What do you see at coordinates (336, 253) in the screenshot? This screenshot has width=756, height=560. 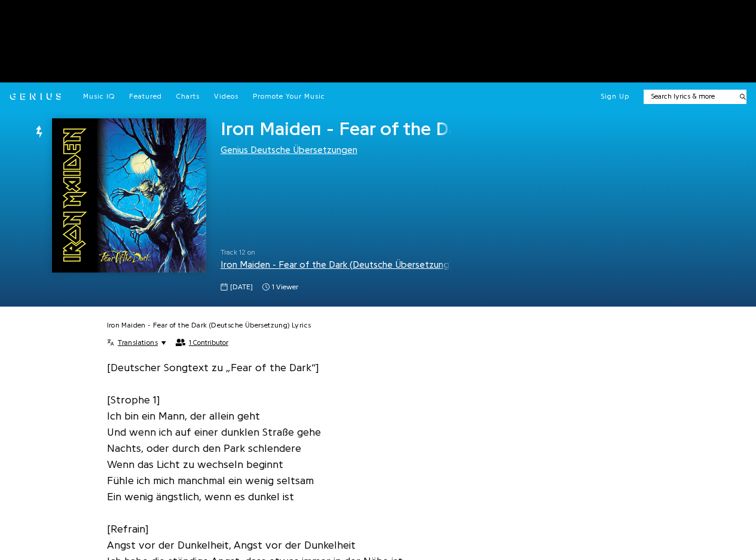 I see `span: Track 12 on` at bounding box center [336, 253].